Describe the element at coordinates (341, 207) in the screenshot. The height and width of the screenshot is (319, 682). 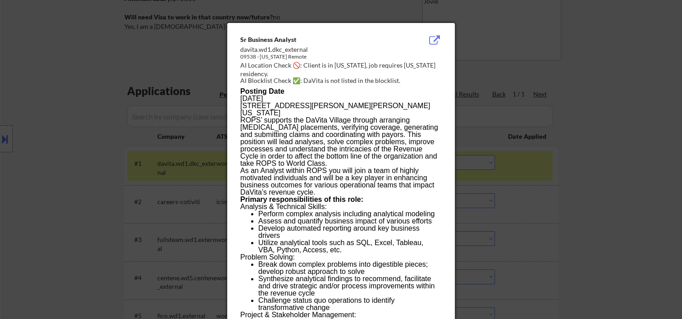
I see `p: Analysis & Technical Skills:` at that location.